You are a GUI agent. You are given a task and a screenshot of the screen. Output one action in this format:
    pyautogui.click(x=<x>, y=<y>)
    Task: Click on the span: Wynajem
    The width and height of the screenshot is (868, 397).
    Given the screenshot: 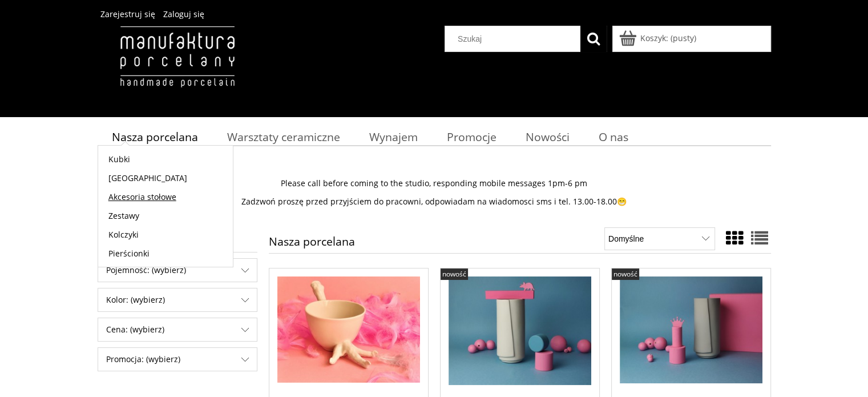 What is the action you would take?
    pyautogui.click(x=393, y=137)
    